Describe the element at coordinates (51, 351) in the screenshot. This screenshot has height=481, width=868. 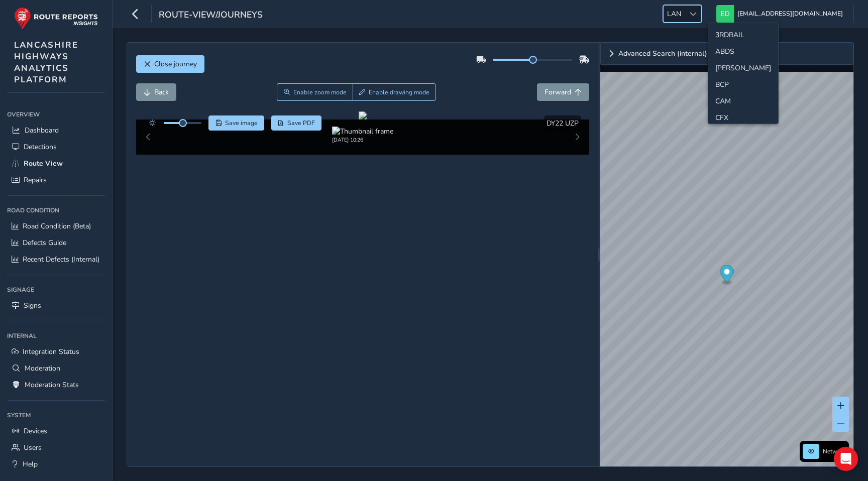
I see `span: Integration Status` at that location.